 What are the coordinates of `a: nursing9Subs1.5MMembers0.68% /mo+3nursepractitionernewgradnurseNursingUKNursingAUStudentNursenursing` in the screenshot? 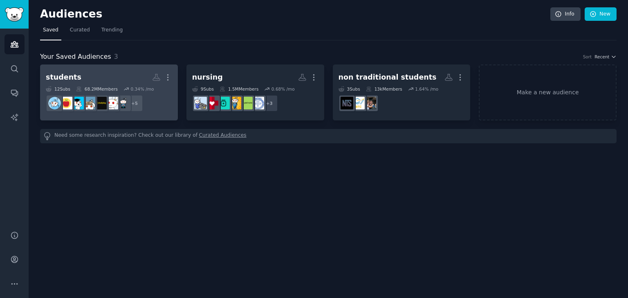 It's located at (255, 92).